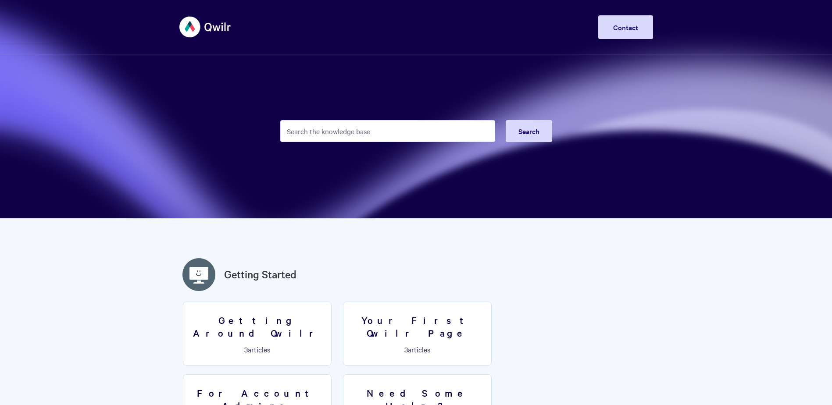 The height and width of the screenshot is (405, 832). I want to click on img: Qwilr Help Center, so click(205, 27).